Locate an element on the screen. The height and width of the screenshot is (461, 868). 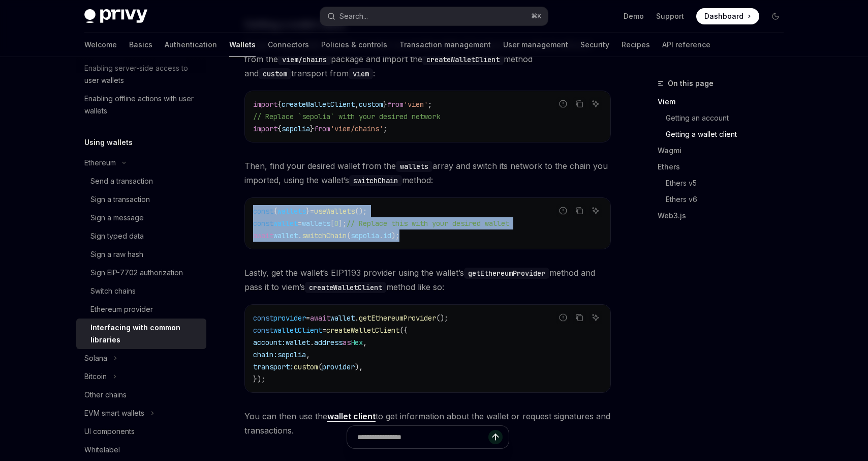
div: UI components is located at coordinates (109, 431).